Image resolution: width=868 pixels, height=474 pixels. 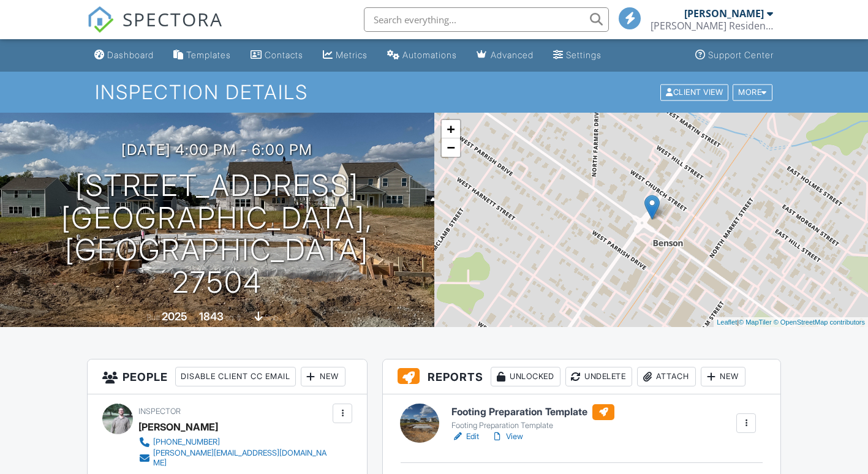 What do you see at coordinates (507, 437) in the screenshot?
I see `a: View` at bounding box center [507, 437].